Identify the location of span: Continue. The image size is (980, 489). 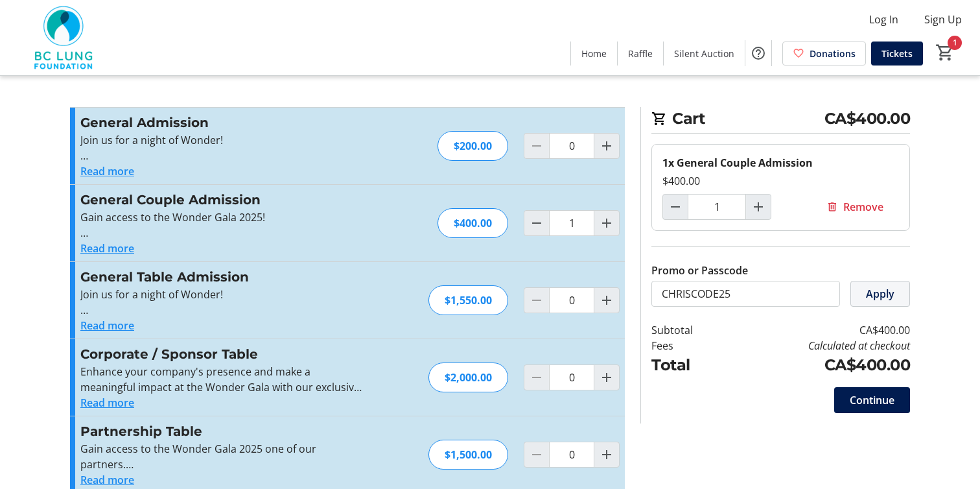
(872, 400).